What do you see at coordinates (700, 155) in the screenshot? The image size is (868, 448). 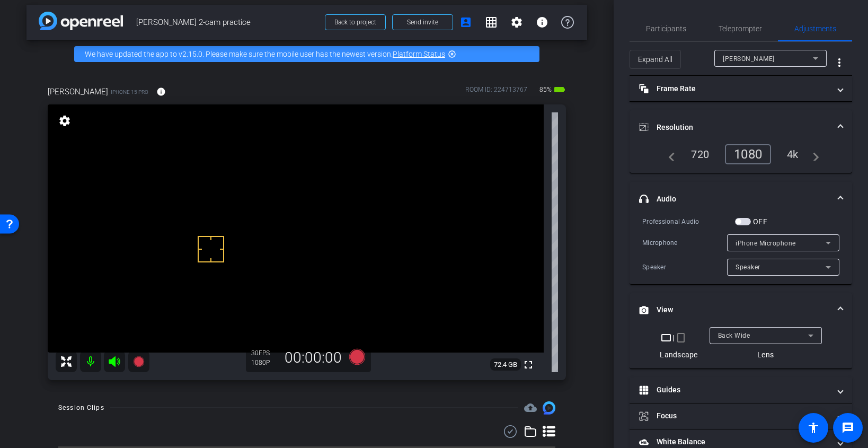 I see `div: 720` at bounding box center [700, 155].